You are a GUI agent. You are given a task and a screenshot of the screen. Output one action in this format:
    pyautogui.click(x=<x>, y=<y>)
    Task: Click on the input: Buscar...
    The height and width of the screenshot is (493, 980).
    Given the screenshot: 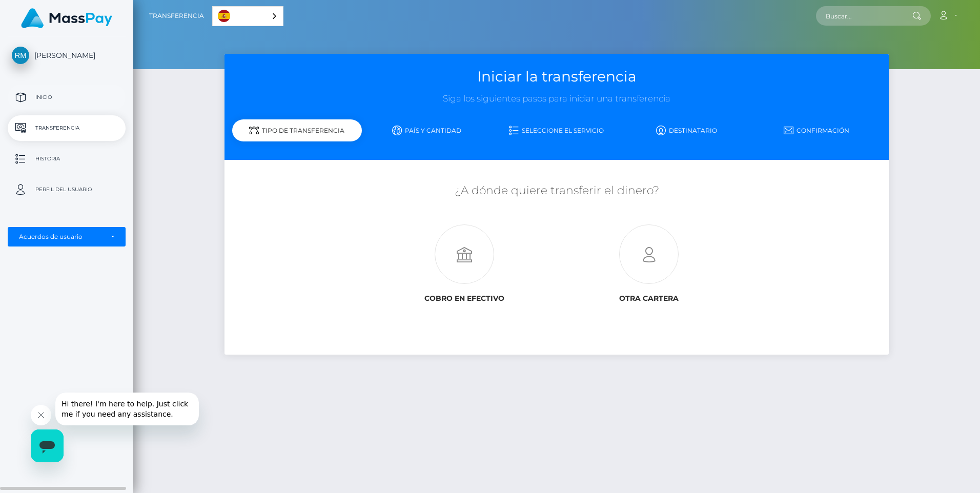 What is the action you would take?
    pyautogui.click(x=864, y=16)
    